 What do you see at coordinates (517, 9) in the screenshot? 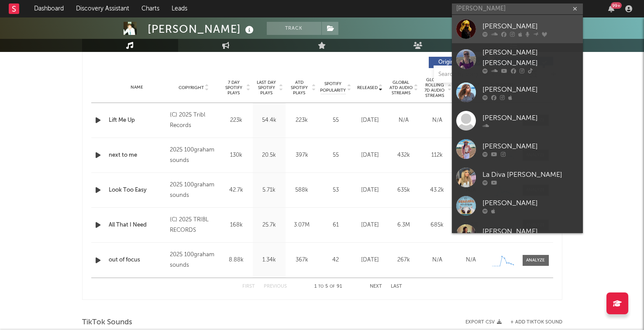
I see `input: Search for artists` at bounding box center [517, 9].